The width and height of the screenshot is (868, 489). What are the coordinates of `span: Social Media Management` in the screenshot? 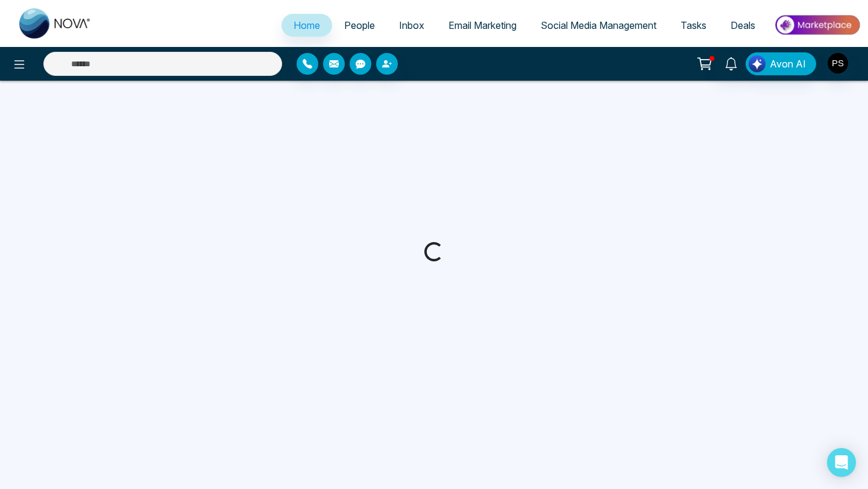 It's located at (599, 25).